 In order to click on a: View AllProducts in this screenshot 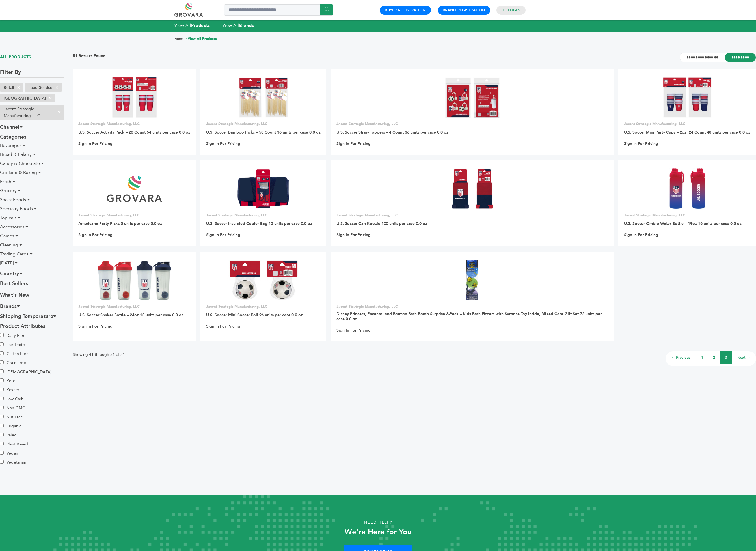, I will do `click(193, 26)`.